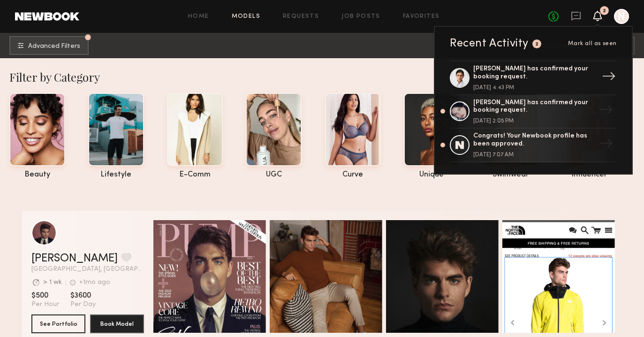 This screenshot has width=644, height=337. Describe the element at coordinates (37, 174) in the screenshot. I see `div: beauty` at that location.